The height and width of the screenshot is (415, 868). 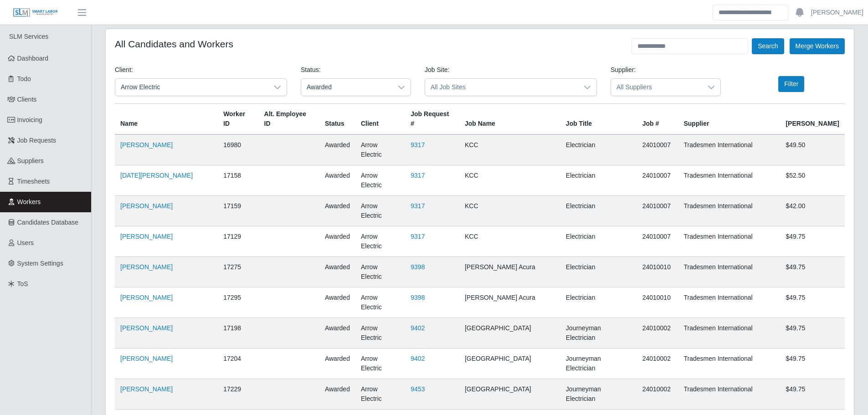 I want to click on span: Clients, so click(x=27, y=99).